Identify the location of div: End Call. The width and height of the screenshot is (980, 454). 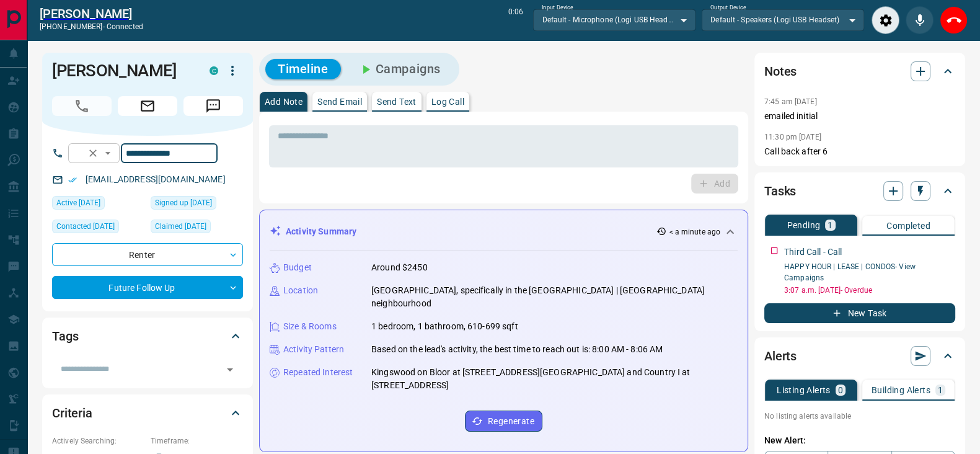
(954, 20).